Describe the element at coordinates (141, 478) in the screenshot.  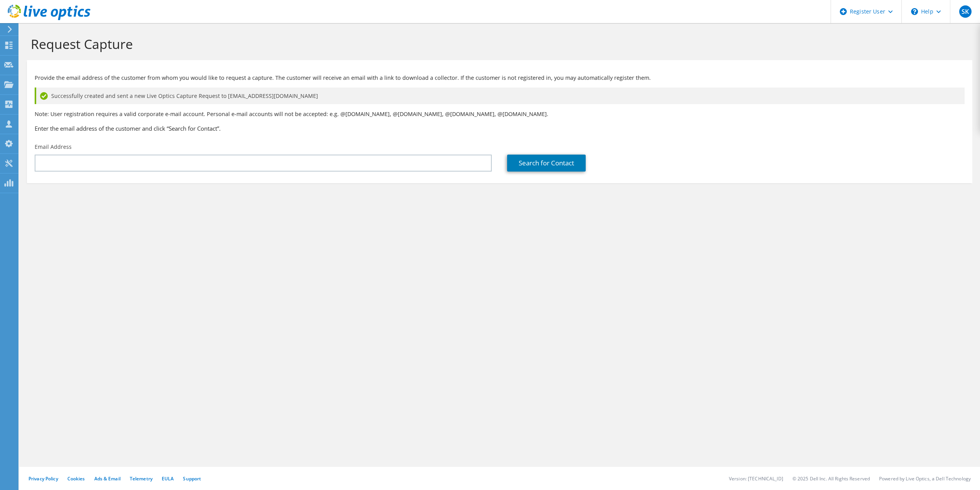
I see `a: Telemetry` at that location.